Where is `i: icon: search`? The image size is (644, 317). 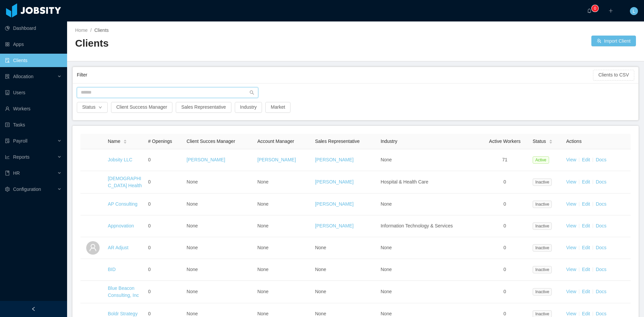
i: icon: search is located at coordinates (252, 93).